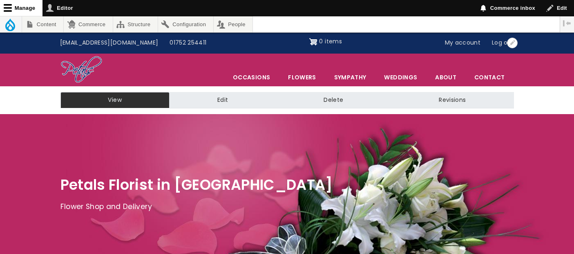  Describe the element at coordinates (567, 23) in the screenshot. I see `button: Vertical orientation` at that location.